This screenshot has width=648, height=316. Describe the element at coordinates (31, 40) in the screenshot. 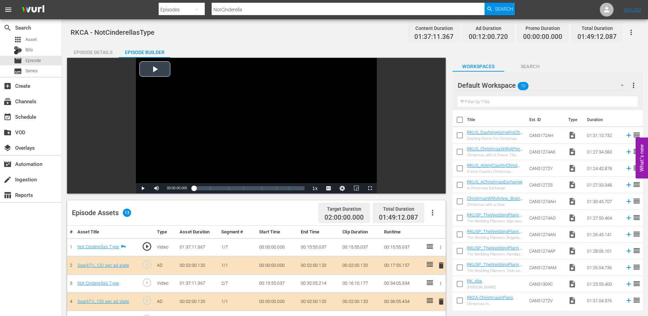

I see `span: Asset` at that location.